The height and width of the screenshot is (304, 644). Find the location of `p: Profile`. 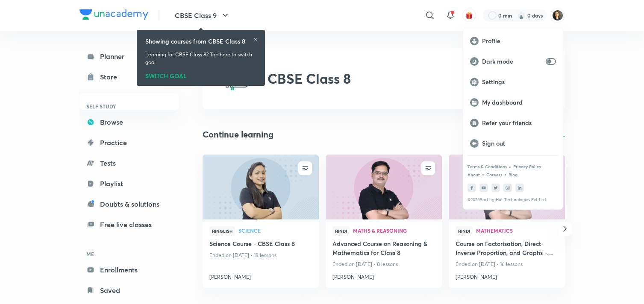

p: Profile is located at coordinates (519, 41).